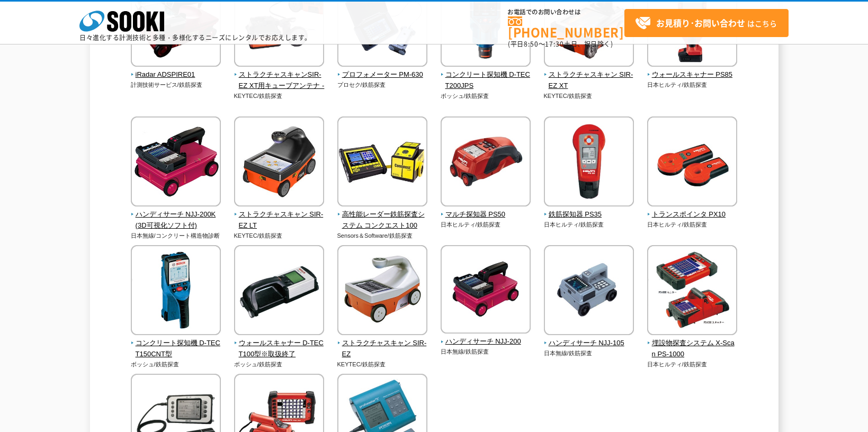 Image resolution: width=868 pixels, height=432 pixels. I want to click on img: 埋設物探査システム X-Scan PS-1000, so click(692, 291).